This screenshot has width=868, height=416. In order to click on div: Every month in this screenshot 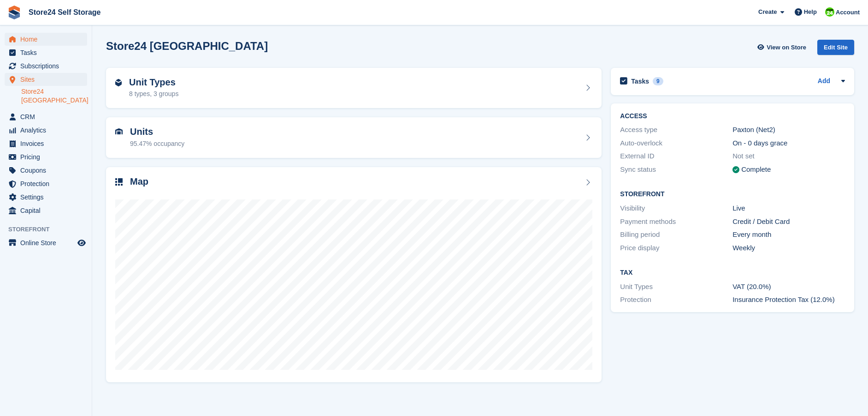, I will do `click(788, 234)`.